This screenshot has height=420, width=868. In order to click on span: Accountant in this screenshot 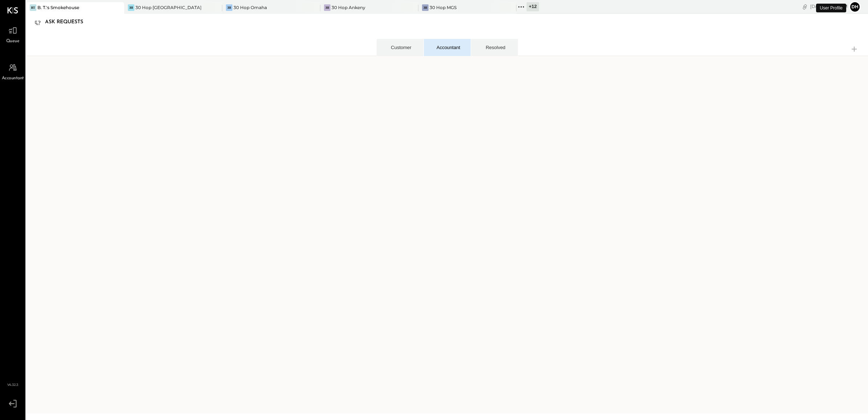, I will do `click(12, 78)`.